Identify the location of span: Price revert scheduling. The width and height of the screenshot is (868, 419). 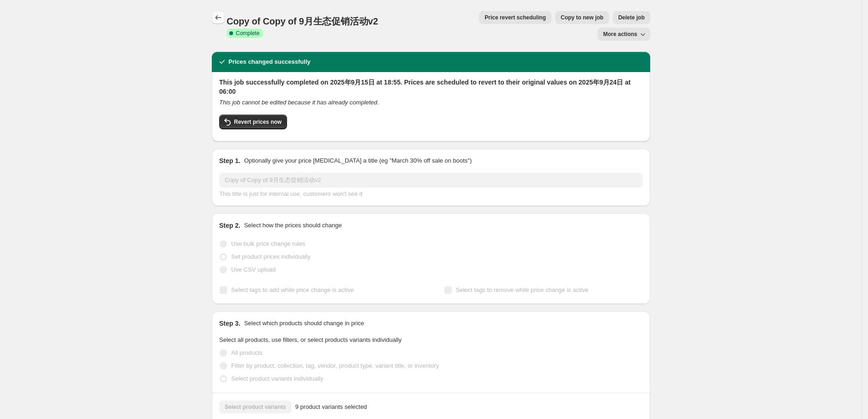
(515, 18).